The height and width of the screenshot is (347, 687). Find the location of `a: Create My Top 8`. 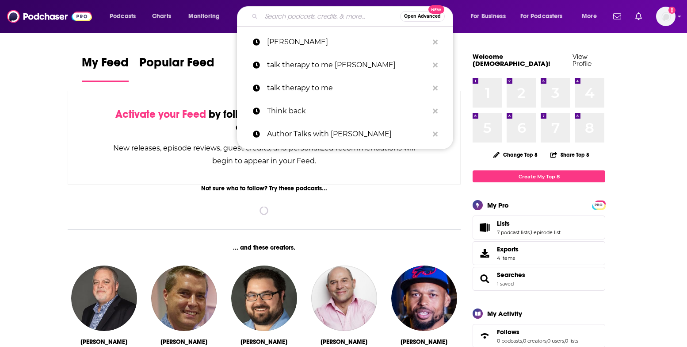

a: Create My Top 8 is located at coordinates (539, 176).